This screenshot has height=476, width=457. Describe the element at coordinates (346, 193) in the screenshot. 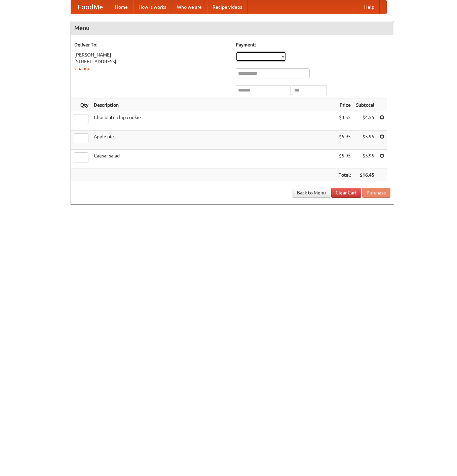

I see `a: Clear Cart` at that location.